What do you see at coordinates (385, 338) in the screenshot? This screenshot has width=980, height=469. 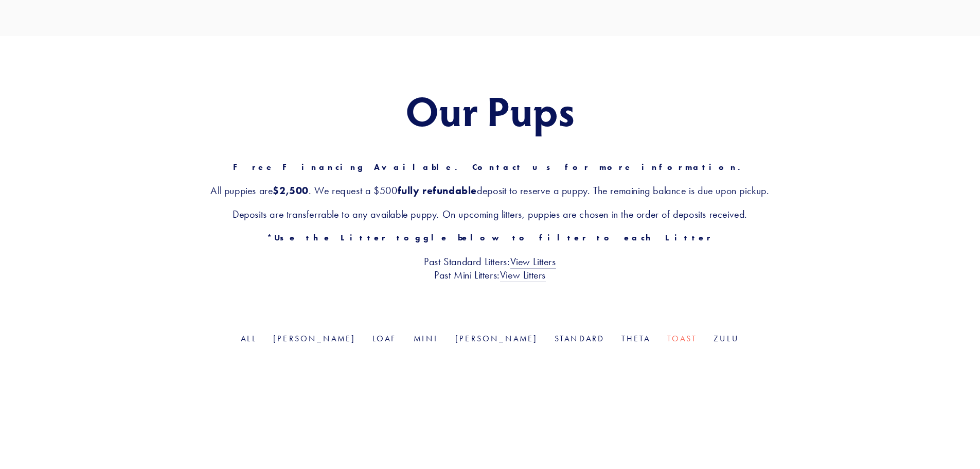 I see `a: Loaf` at bounding box center [385, 338].